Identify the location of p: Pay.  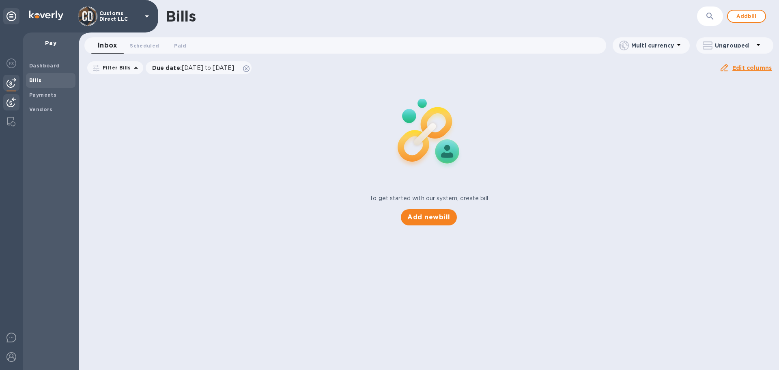
(51, 43).